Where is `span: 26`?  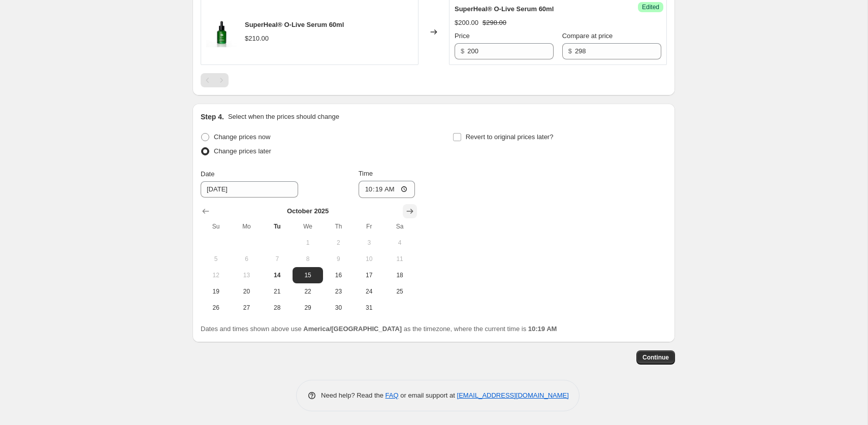
span: 26 is located at coordinates (216, 308).